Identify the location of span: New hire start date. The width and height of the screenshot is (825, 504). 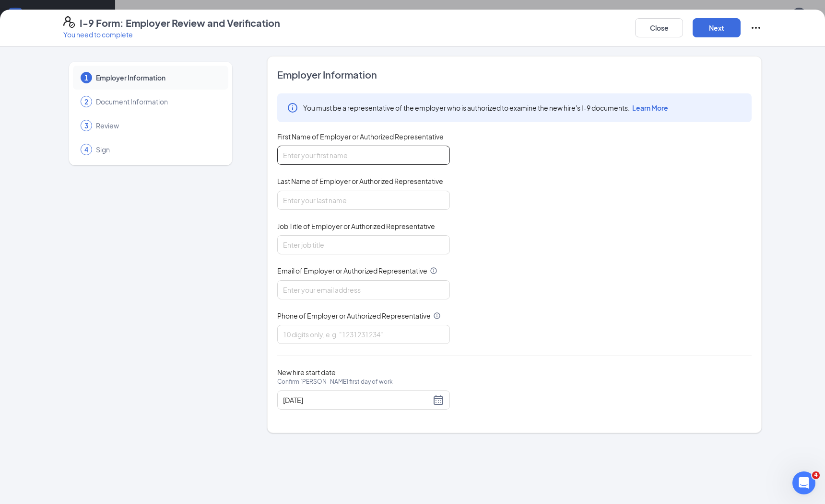
(335, 382).